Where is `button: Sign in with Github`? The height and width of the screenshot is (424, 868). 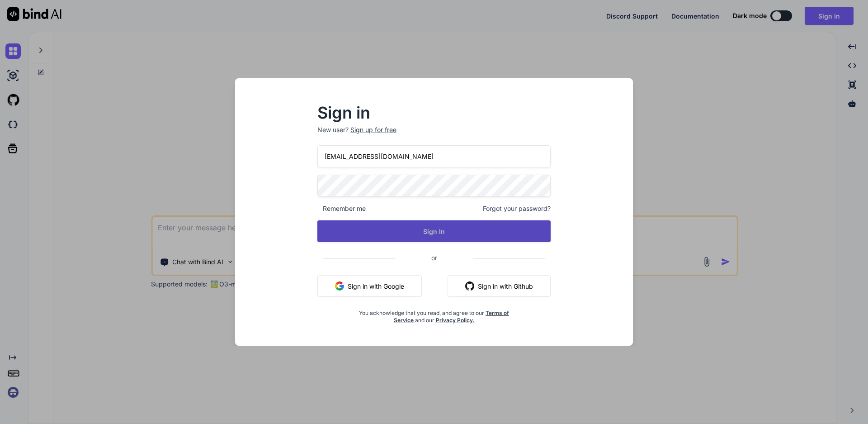 button: Sign in with Github is located at coordinates (499, 286).